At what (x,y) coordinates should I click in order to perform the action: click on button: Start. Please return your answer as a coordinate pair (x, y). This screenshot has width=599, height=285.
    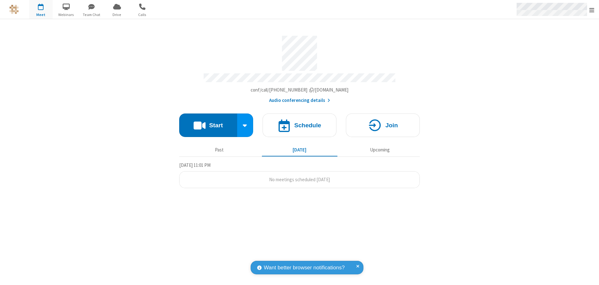
    Looking at the image, I should click on (208, 125).